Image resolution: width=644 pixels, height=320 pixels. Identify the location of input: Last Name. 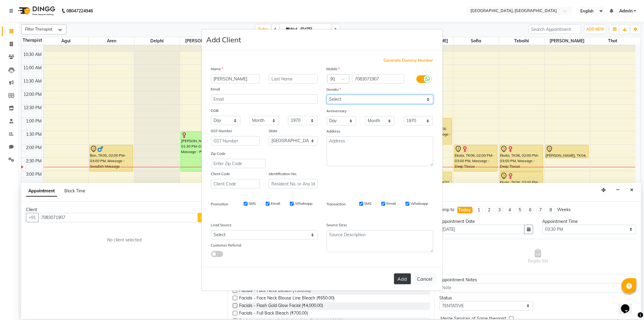
(293, 78).